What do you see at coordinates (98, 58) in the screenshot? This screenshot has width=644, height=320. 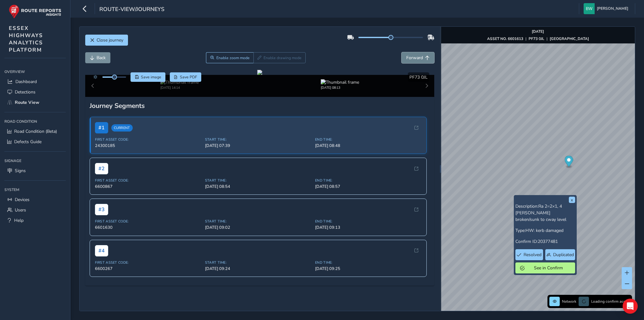 I see `button: Back` at bounding box center [98, 58].